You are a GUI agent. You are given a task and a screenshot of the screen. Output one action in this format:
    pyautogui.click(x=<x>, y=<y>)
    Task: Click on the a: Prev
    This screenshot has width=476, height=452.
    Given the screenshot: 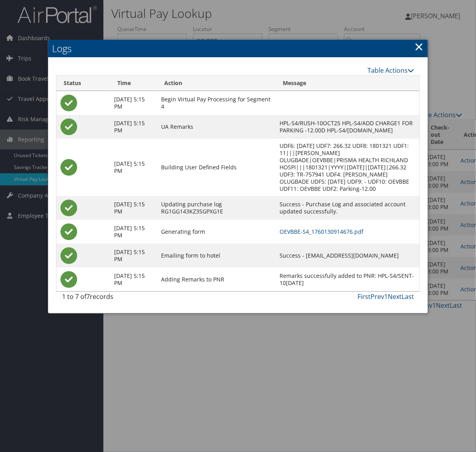 What is the action you would take?
    pyautogui.click(x=378, y=297)
    